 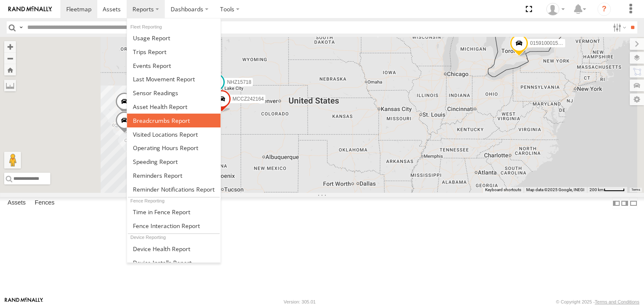 I want to click on a: Device Installs Report, so click(x=174, y=262).